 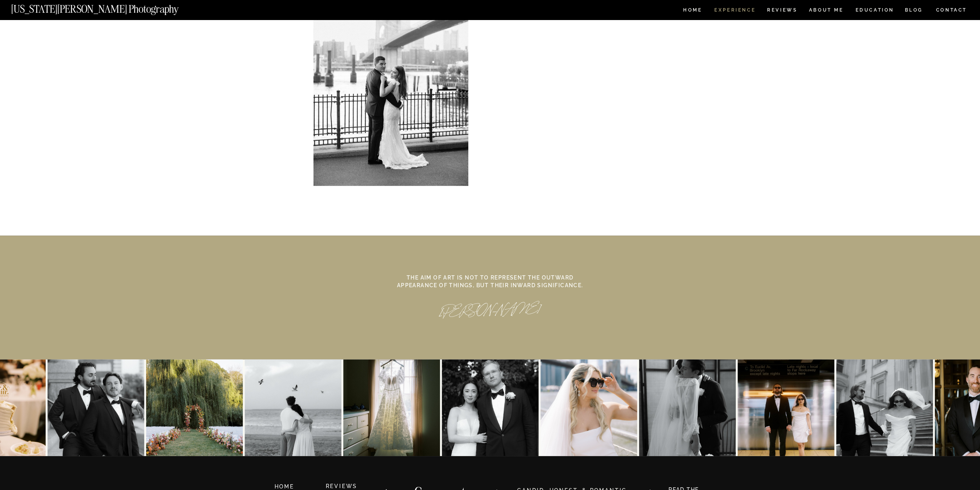 I want to click on a: BLOG, so click(x=914, y=10).